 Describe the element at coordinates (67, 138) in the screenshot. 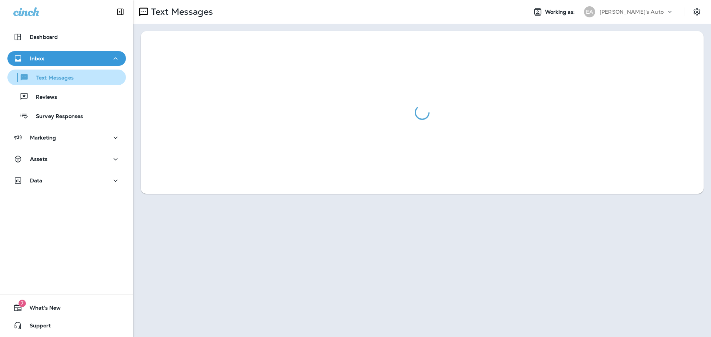

I see `button: Marketing` at that location.